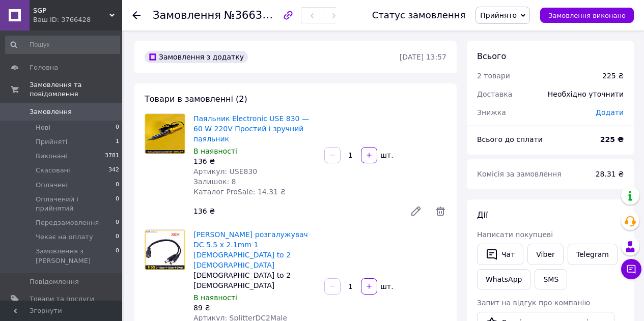  Describe the element at coordinates (54, 282) in the screenshot. I see `span: Повідомлення` at that location.